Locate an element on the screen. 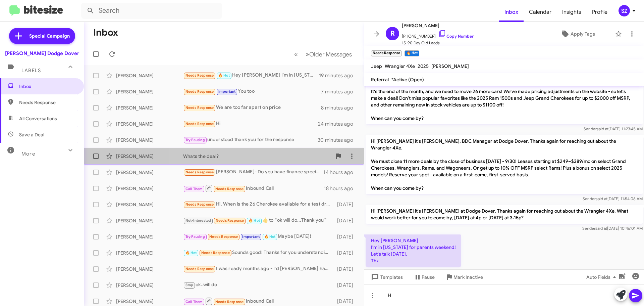 The image size is (644, 306). div: H is located at coordinates (504, 295).